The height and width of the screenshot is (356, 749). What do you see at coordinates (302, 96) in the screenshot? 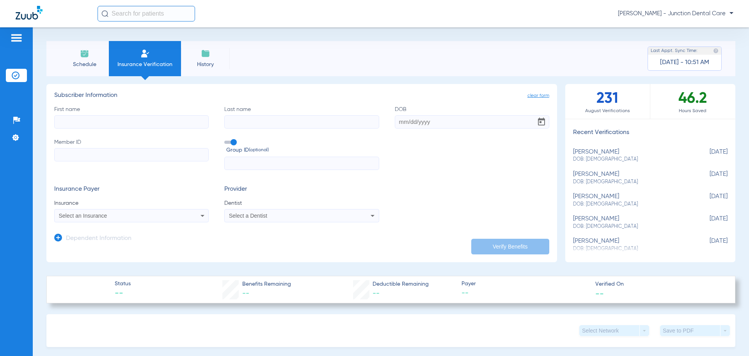
I see `h3: Subscriber Information` at bounding box center [302, 96].